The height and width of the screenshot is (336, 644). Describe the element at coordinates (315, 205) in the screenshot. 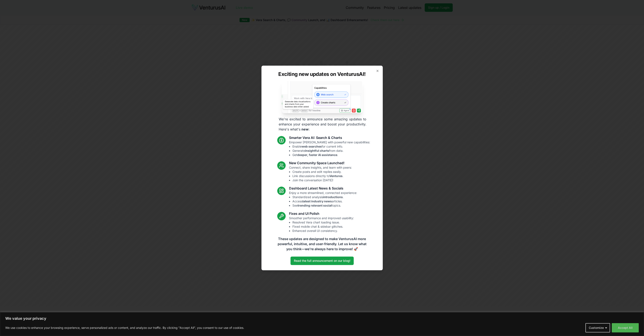

I see `strong: trending relevant social` at that location.